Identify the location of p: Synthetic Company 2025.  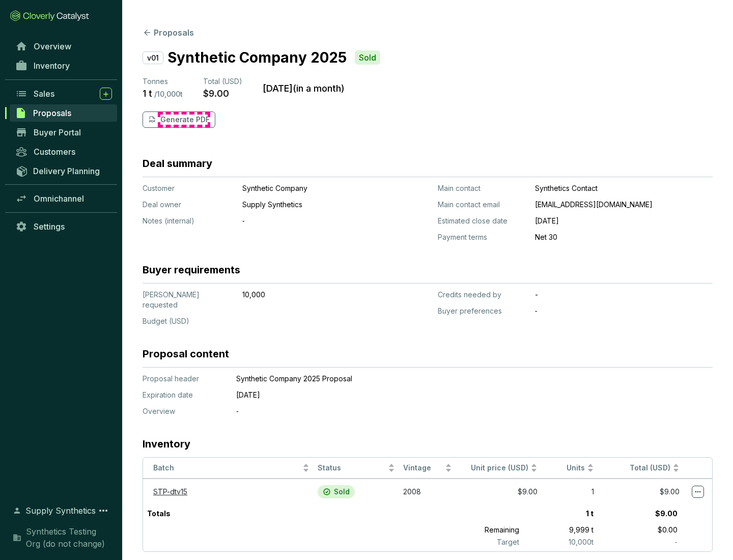
(257, 58).